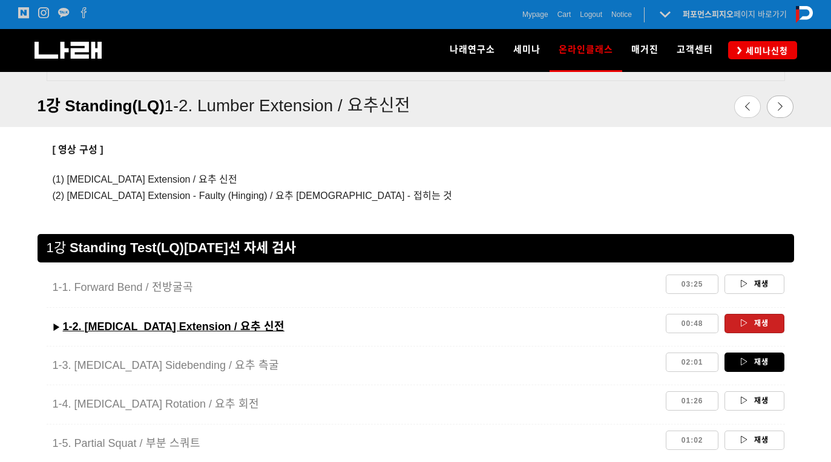 This screenshot has width=831, height=462. Describe the element at coordinates (126, 444) in the screenshot. I see `span: 1-5. Partial Squat / 부분 스쿼트` at that location.